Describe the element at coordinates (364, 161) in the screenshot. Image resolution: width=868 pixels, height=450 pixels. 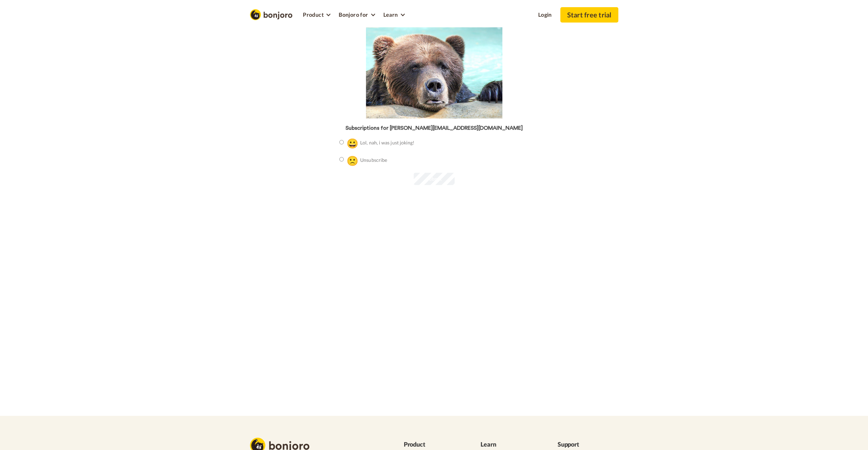
I see `label: Unsubscribe` at that location.